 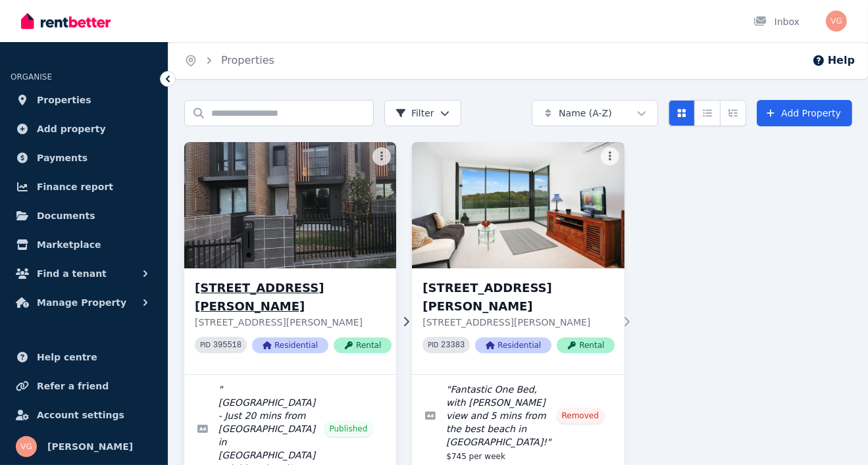 I want to click on a: Help centre, so click(x=83, y=357).